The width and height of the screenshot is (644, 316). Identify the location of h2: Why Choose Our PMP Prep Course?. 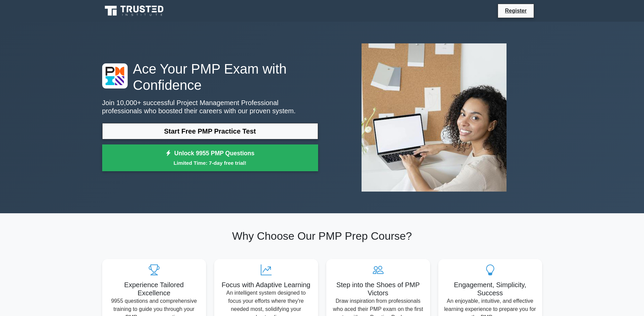
(322, 236).